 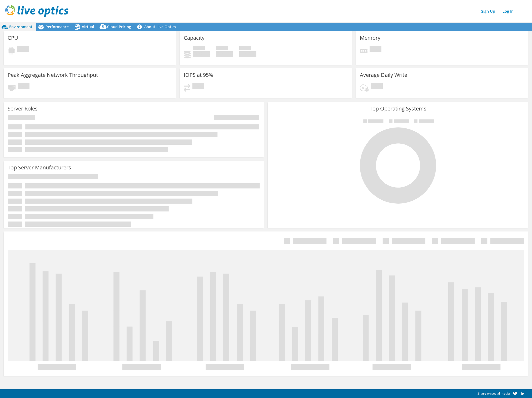 I want to click on h3: Top Server Manufacturers, so click(x=39, y=168).